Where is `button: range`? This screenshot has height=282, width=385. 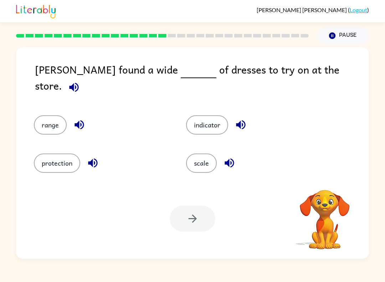
button: range is located at coordinates (50, 125).